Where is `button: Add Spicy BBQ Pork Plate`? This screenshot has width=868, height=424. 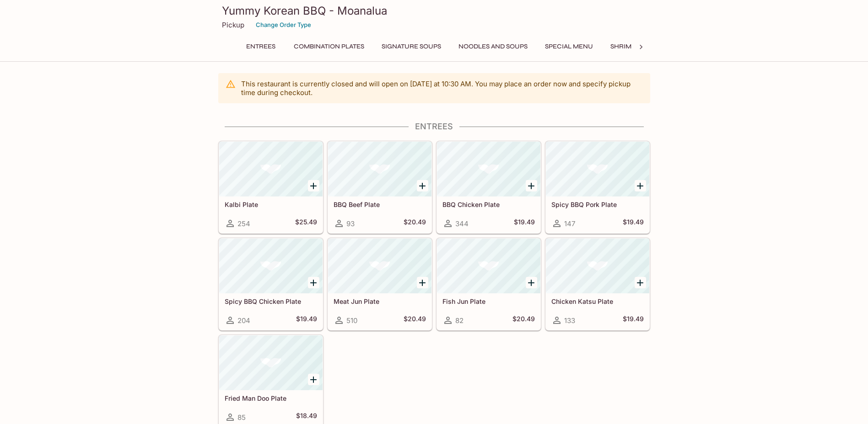 button: Add Spicy BBQ Pork Plate is located at coordinates (640, 186).